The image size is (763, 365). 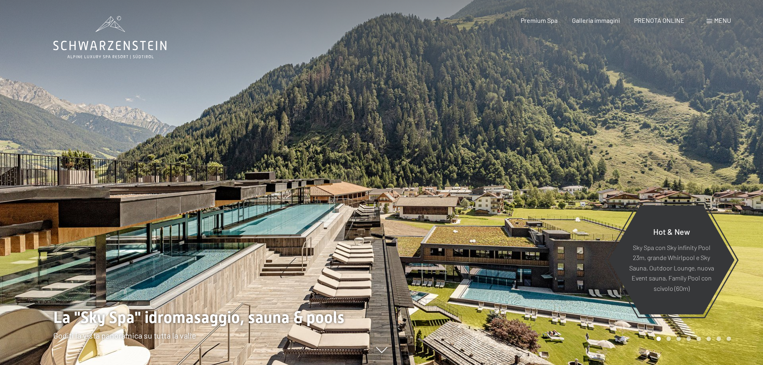 What do you see at coordinates (596, 20) in the screenshot?
I see `span: Galleria immagini` at bounding box center [596, 20].